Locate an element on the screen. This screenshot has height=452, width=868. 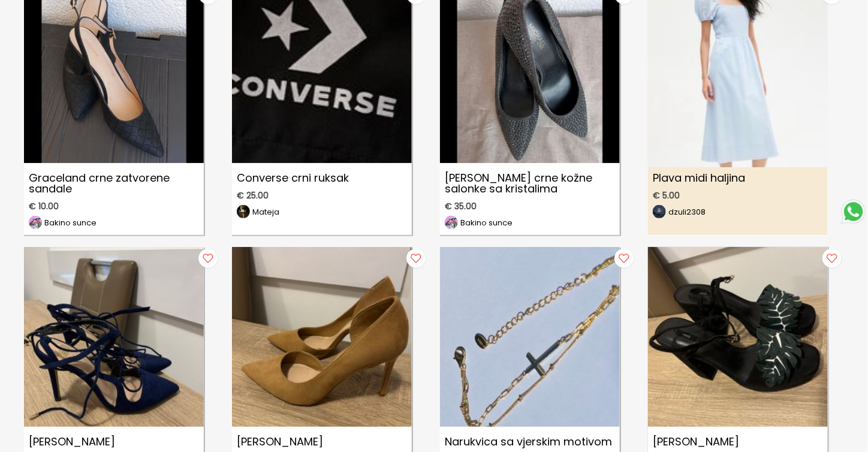
span: € 25.00 is located at coordinates (253, 196).